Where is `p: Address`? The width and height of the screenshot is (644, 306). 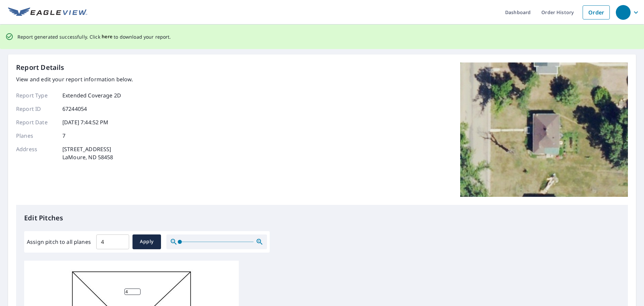 p: Address is located at coordinates (36, 153).